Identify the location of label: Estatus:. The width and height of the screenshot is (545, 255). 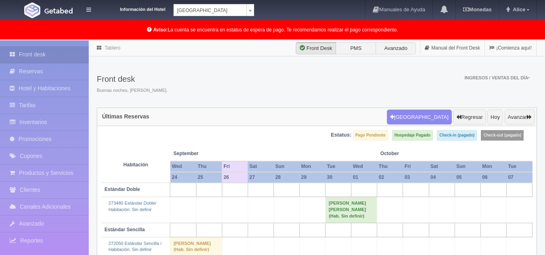
(341, 135).